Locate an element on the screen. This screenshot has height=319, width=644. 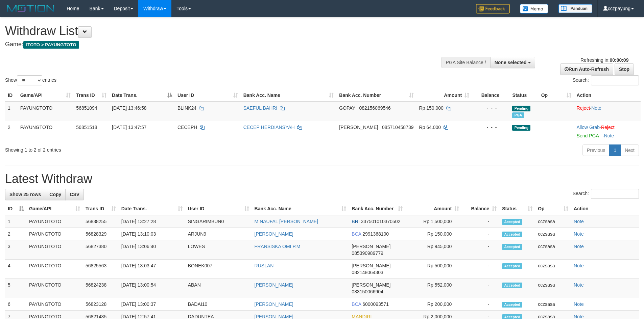
span: Marked by cczsasa is located at coordinates (518, 115).